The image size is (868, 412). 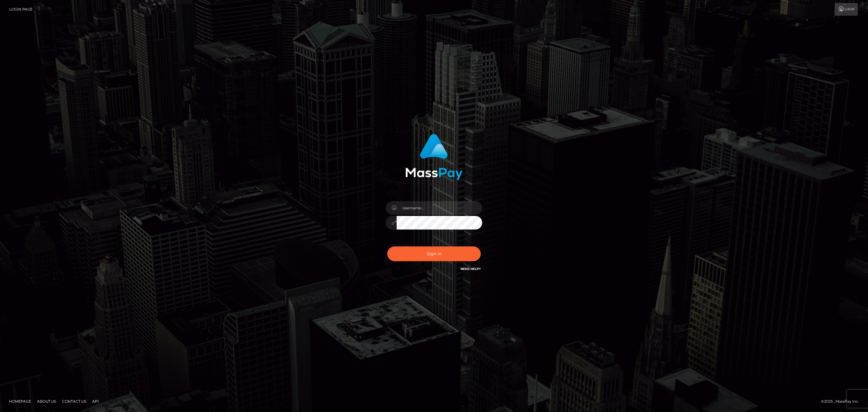 What do you see at coordinates (46, 402) in the screenshot?
I see `a: About Us` at bounding box center [46, 402].